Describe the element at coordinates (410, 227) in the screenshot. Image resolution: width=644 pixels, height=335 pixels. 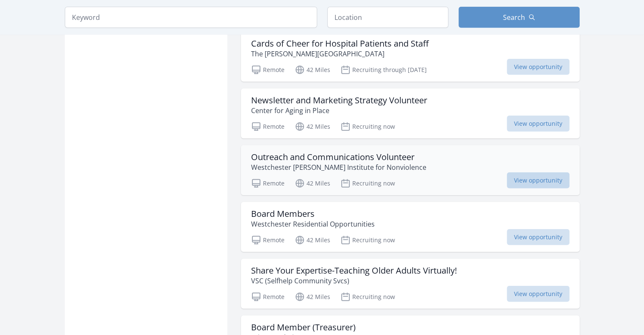
I see `a: Board Members Westchester Residential Opportunities Remote 42 Miles Recruiting now View opportunity` at that location.